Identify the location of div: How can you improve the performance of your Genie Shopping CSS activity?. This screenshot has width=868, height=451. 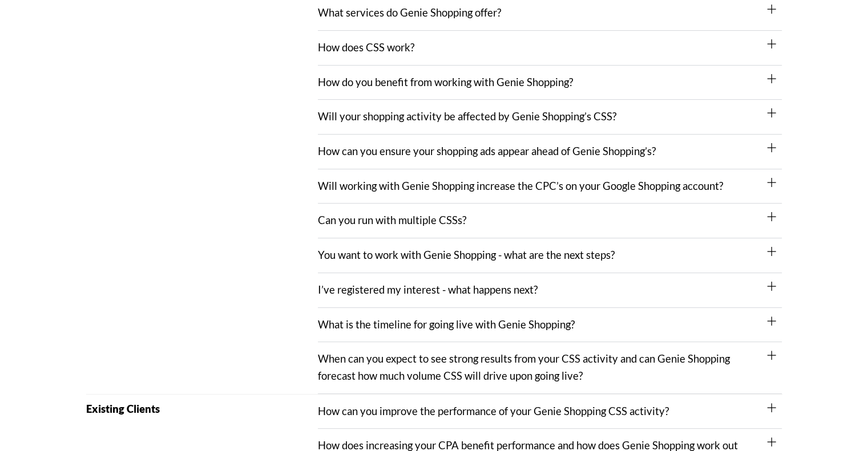
(550, 412).